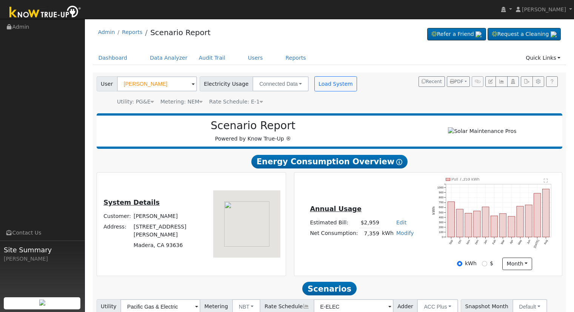 This screenshot has width=574, height=312. Describe the element at coordinates (255, 58) in the screenshot. I see `a: Users` at that location.